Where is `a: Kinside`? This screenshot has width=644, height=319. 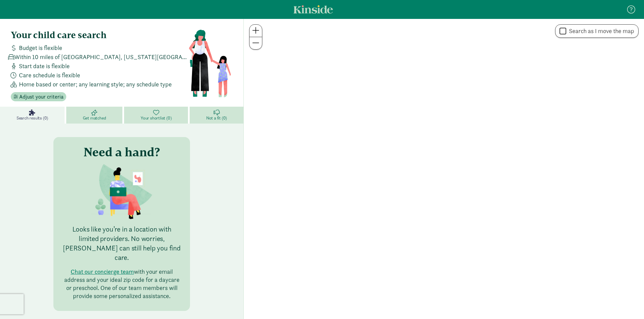
a: Kinside is located at coordinates (313, 9).